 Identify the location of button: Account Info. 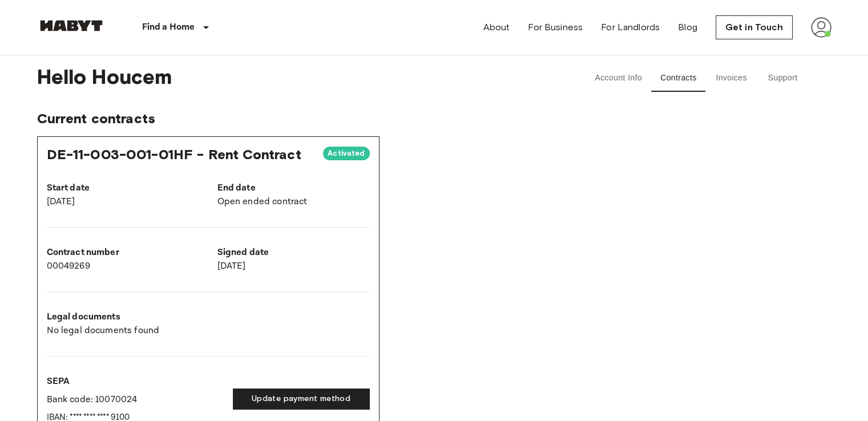
(618, 78).